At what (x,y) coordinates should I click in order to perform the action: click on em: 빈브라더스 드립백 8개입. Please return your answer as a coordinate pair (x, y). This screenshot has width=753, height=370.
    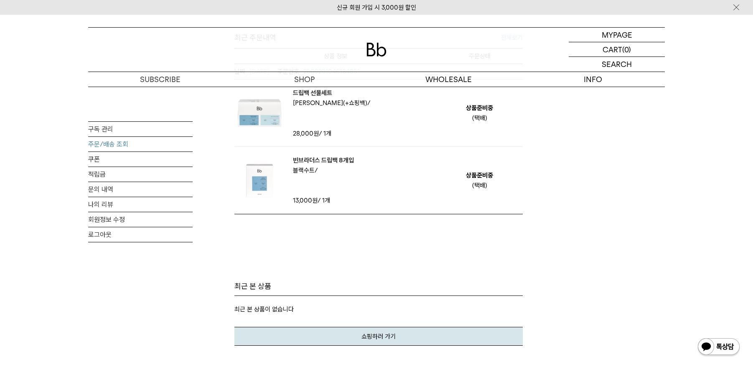
    Looking at the image, I should click on (324, 160).